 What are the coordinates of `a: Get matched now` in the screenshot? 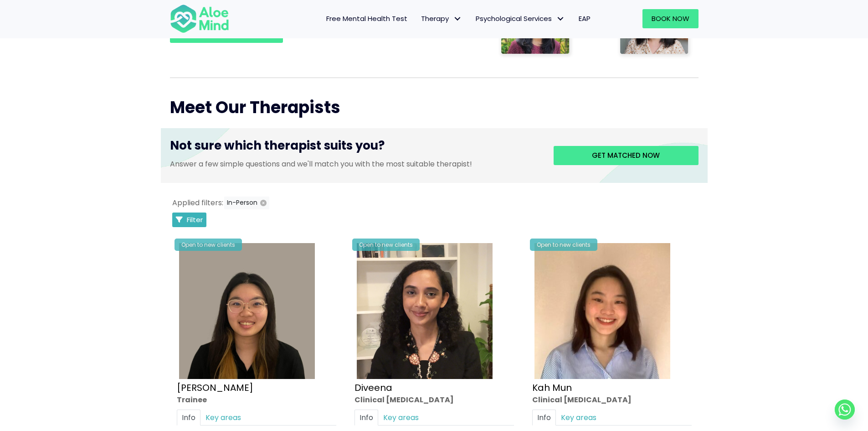 It's located at (627, 156).